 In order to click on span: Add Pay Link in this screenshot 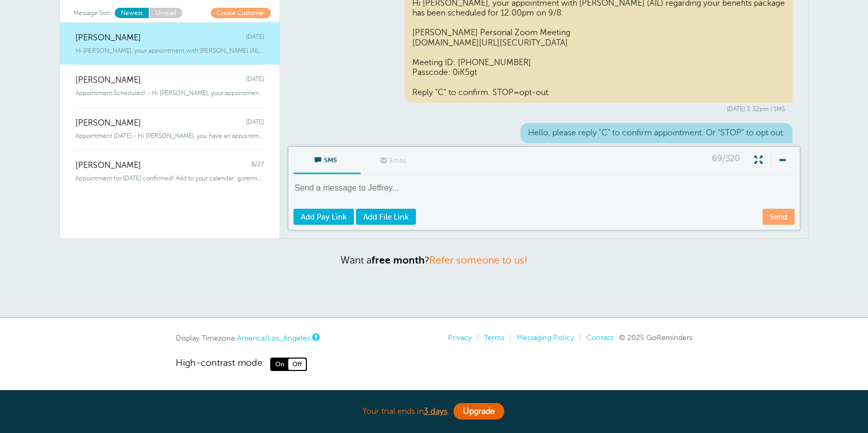, I will do `click(324, 217)`.